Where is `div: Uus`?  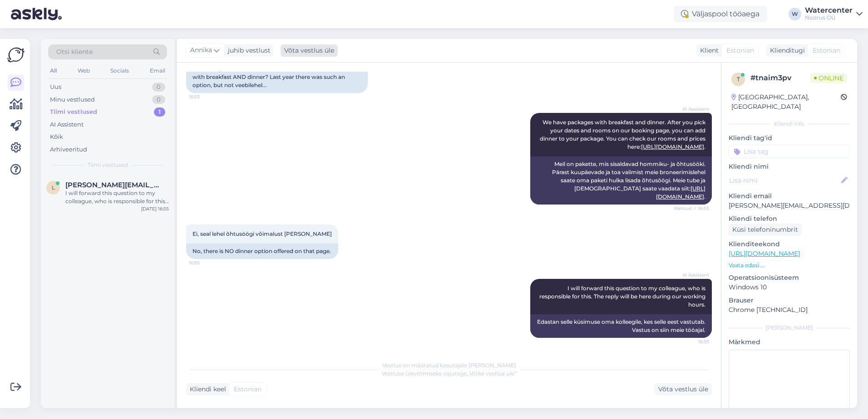
div: Uus is located at coordinates (55, 87).